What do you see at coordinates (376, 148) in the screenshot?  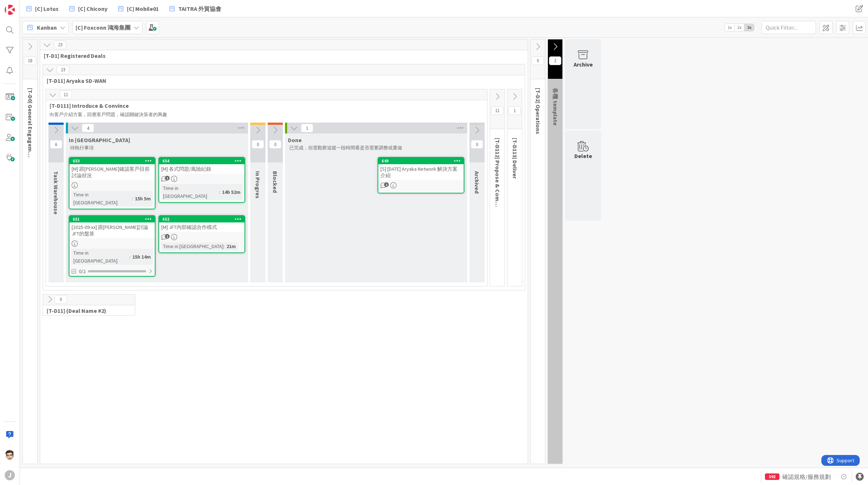 I see `p: 已完成，但需觀察追蹤一段時間看是否需要調整或重做` at bounding box center [376, 148].